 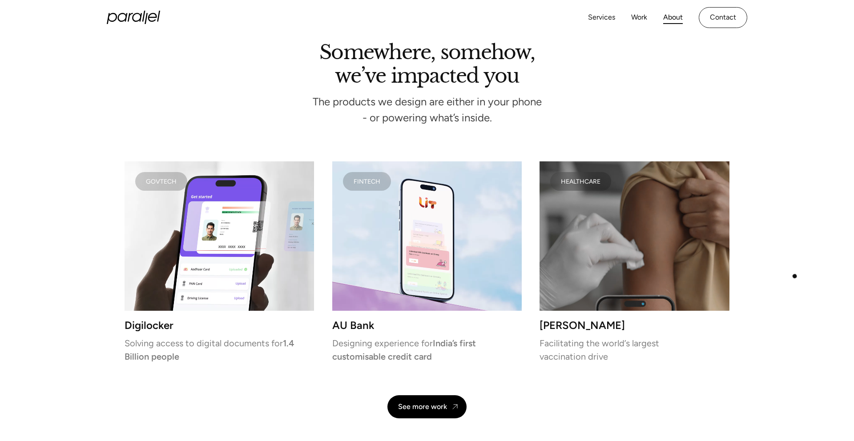 What do you see at coordinates (427, 325) in the screenshot?
I see `h3: AU Bank` at bounding box center [427, 325].